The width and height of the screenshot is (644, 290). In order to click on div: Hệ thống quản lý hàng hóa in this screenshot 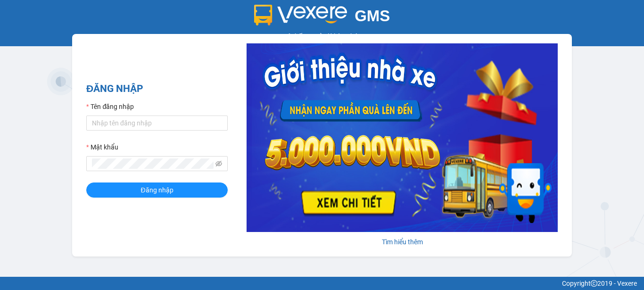, I will do `click(322, 36)`.